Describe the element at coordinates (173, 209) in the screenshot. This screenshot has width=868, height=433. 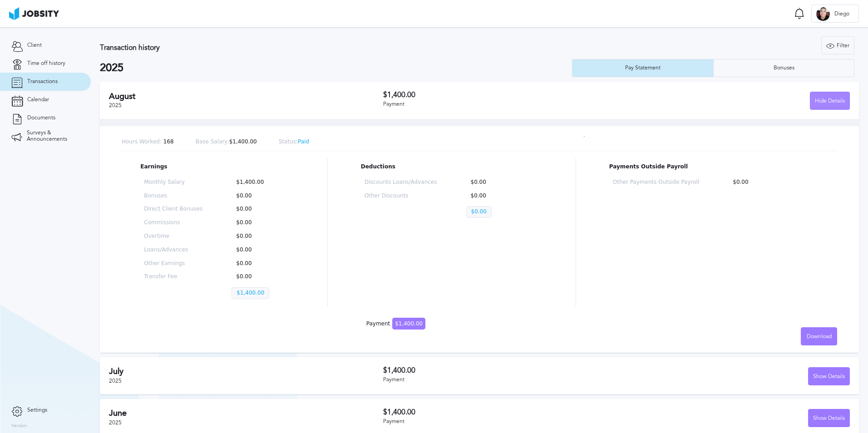
I see `p: Direct Client Bonuses` at that location.